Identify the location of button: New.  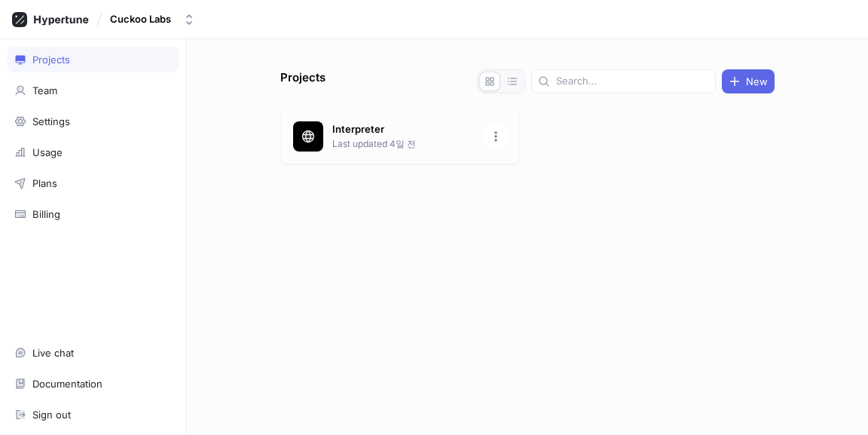
(748, 82).